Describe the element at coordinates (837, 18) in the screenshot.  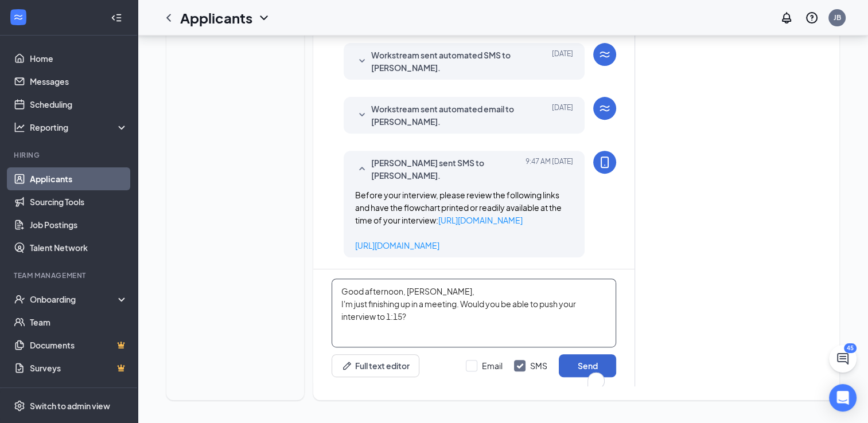
I see `div: JB` at that location.